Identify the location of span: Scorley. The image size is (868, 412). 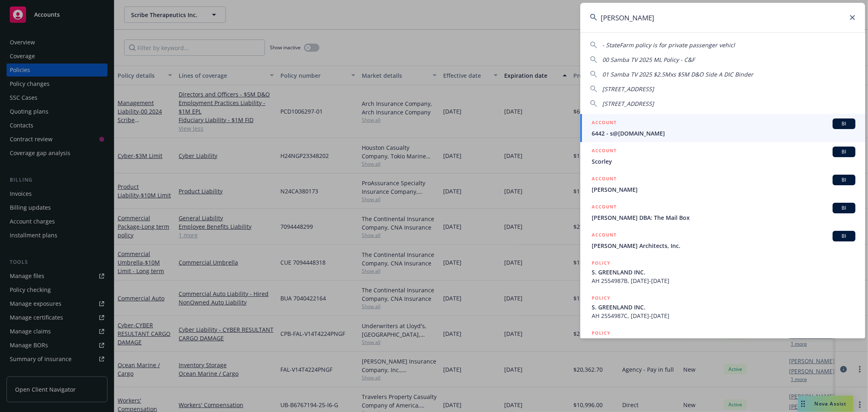
(724, 161).